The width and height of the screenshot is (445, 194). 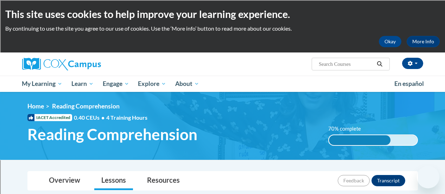 What do you see at coordinates (116, 84) in the screenshot?
I see `a: Engage` at bounding box center [116, 84].